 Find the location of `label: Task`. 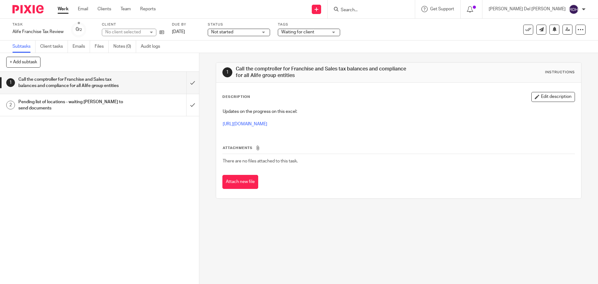

label: Task is located at coordinates (38, 25).